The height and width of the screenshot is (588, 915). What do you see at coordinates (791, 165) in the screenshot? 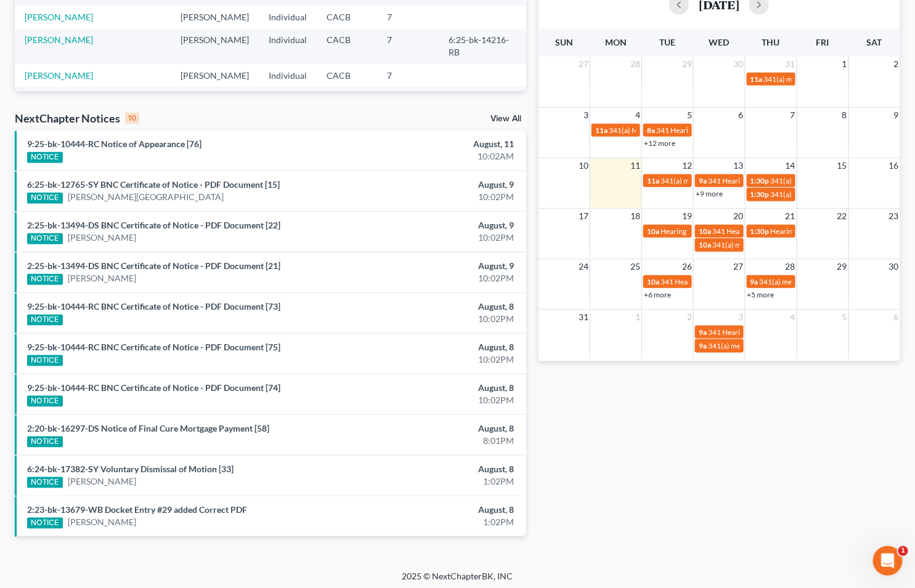
I see `span: 14` at bounding box center [791, 165].